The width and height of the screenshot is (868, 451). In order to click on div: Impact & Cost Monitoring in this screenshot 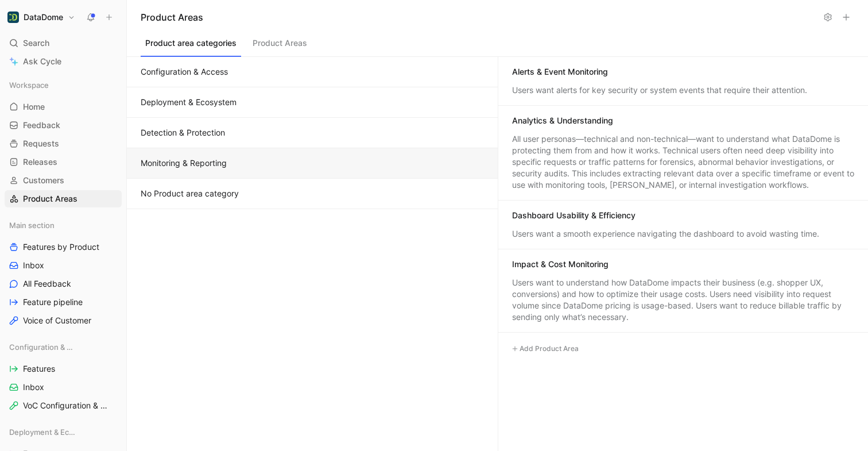, I will do `click(560, 264)`.